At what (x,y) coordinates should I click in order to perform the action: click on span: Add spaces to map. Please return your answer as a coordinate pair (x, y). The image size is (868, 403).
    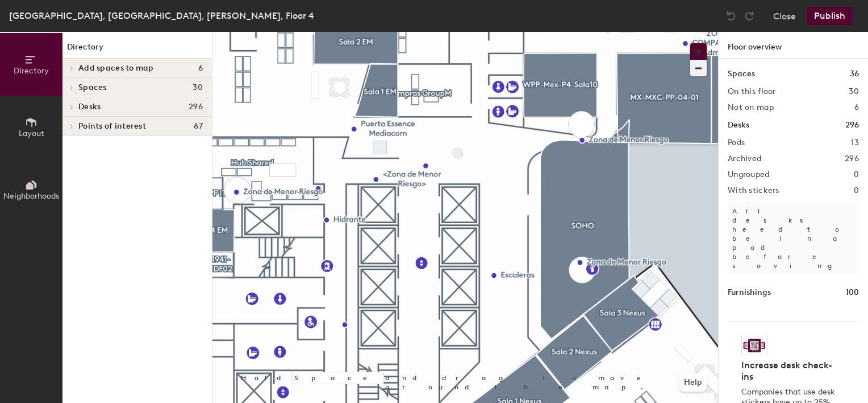
    Looking at the image, I should click on (116, 68).